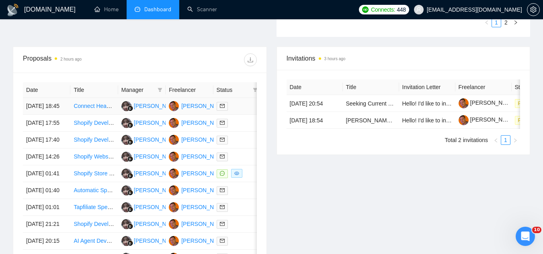 This screenshot has width=543, height=254. Describe the element at coordinates (13, 10) in the screenshot. I see `img: logo` at that location.